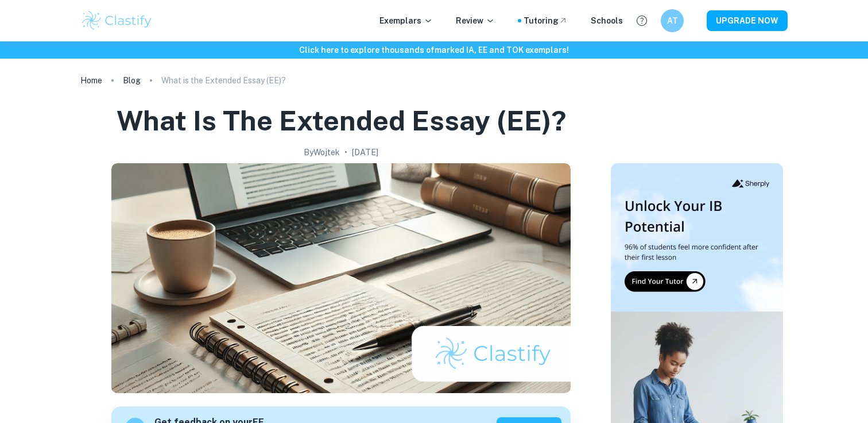  I want to click on img: What is the Extended Essay (EE)? cover image, so click(341, 278).